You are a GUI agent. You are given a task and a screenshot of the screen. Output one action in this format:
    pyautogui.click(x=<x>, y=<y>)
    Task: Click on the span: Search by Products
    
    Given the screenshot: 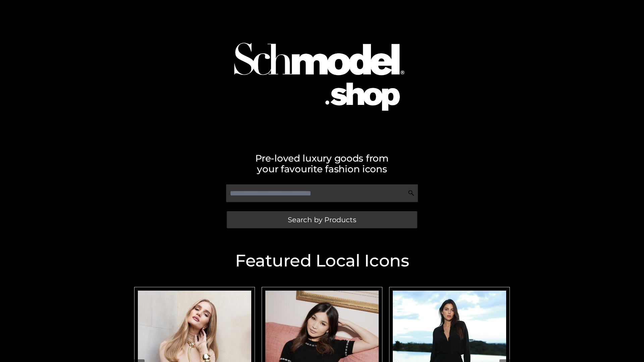 What is the action you would take?
    pyautogui.click(x=322, y=220)
    